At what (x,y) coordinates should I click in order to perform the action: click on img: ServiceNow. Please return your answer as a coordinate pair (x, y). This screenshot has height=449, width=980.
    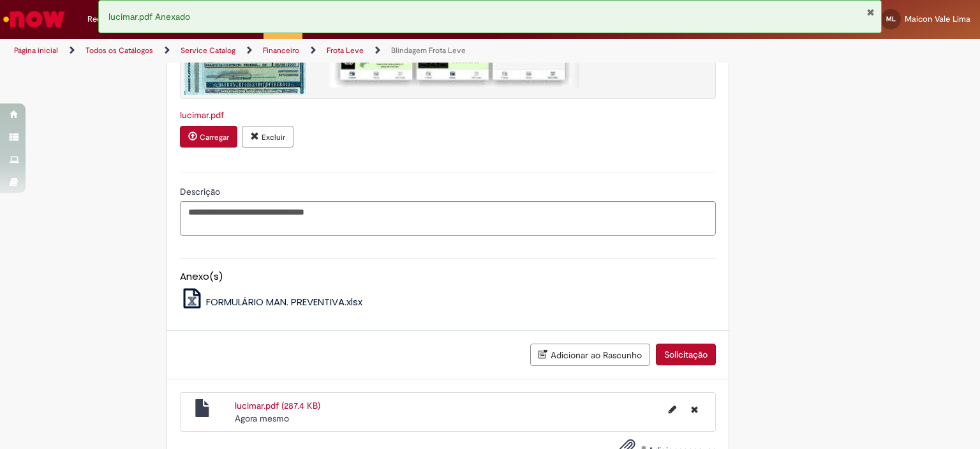
    Looking at the image, I should click on (34, 20).